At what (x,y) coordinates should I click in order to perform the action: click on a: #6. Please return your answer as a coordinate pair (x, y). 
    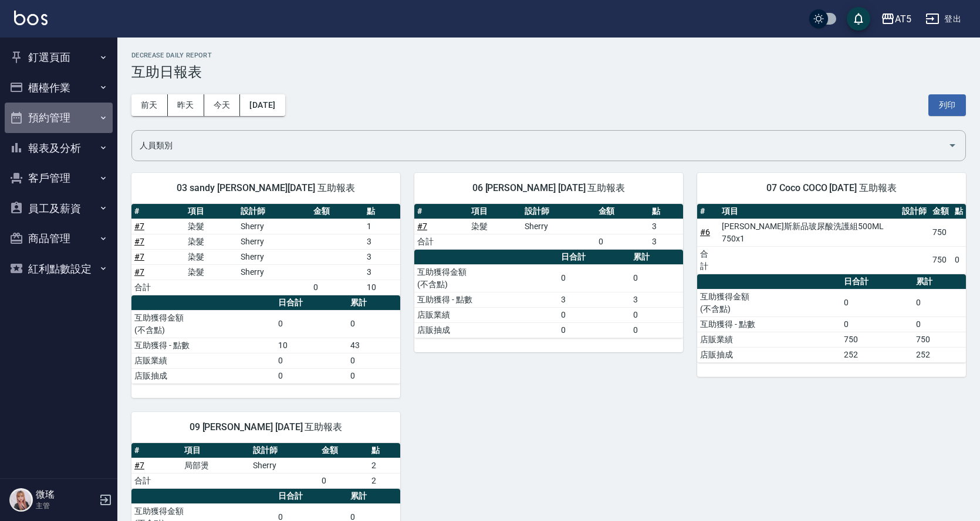
    Looking at the image, I should click on (704, 232).